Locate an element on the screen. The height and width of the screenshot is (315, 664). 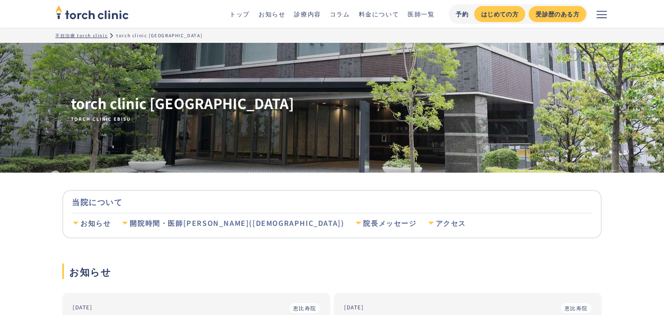
div: 受診歴のある方 is located at coordinates (557, 14).